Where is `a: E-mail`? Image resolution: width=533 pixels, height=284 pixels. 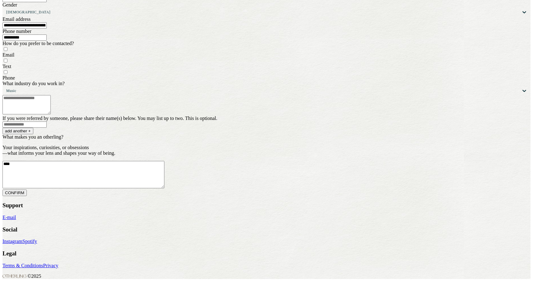 a: E-mail is located at coordinates (9, 218).